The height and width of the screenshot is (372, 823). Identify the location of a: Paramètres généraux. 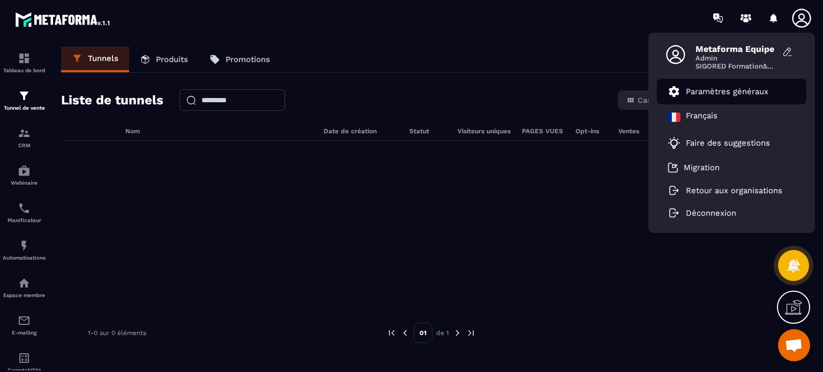
(718, 92).